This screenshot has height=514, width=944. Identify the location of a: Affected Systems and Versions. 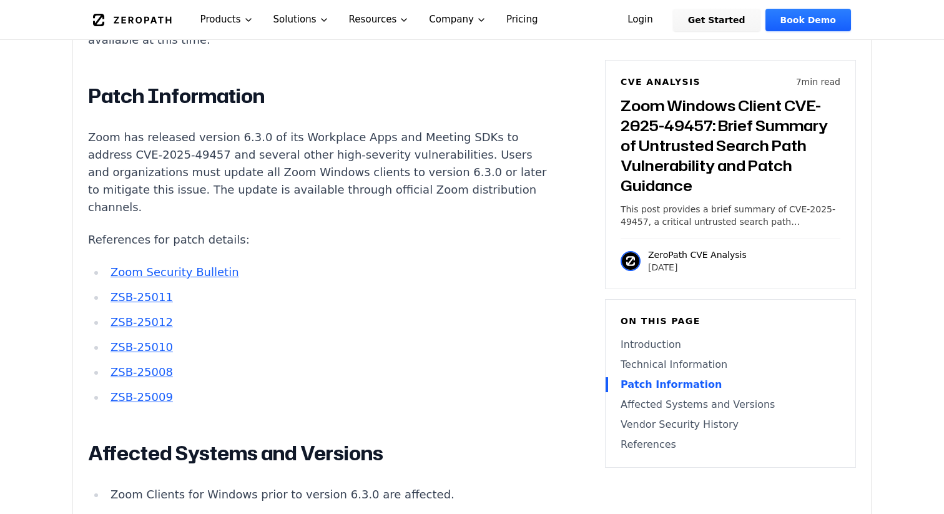
(731, 405).